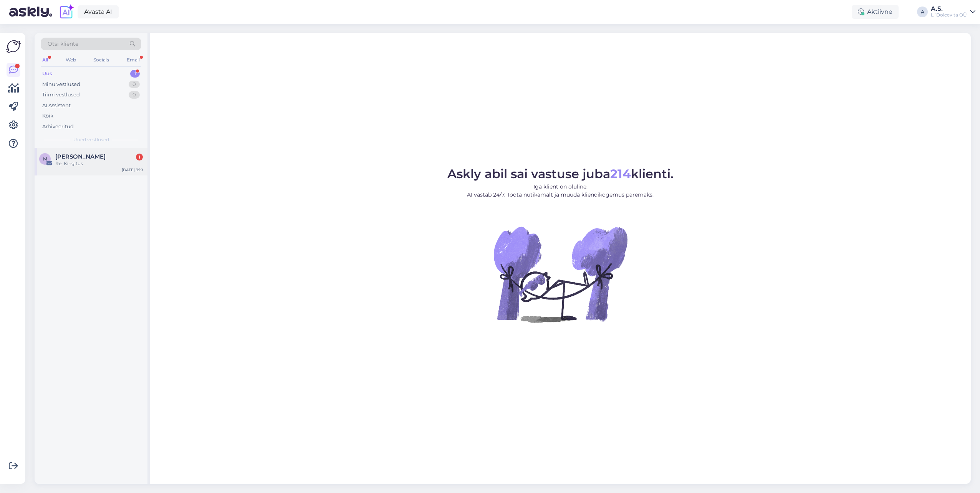 Image resolution: width=980 pixels, height=493 pixels. What do you see at coordinates (98, 12) in the screenshot?
I see `a: Avasta AI` at bounding box center [98, 12].